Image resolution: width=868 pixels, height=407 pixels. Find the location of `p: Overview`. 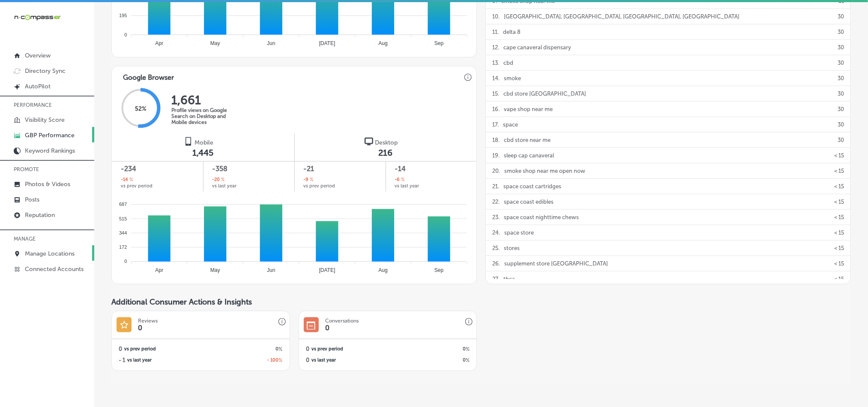

p: Overview is located at coordinates (38, 55).